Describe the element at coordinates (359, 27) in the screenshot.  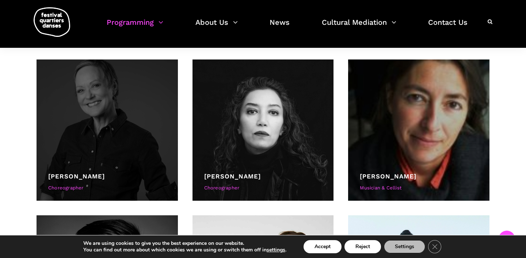
I see `a: Cultural Mediation` at that location.